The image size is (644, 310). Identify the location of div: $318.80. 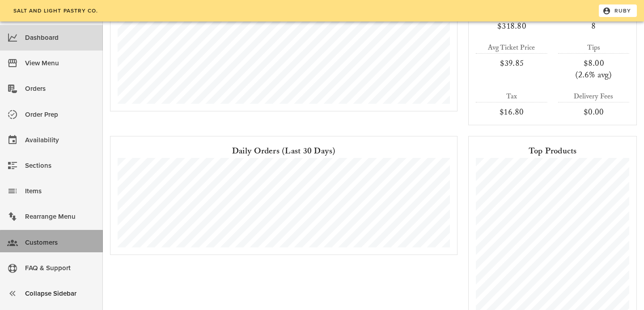
(511, 26).